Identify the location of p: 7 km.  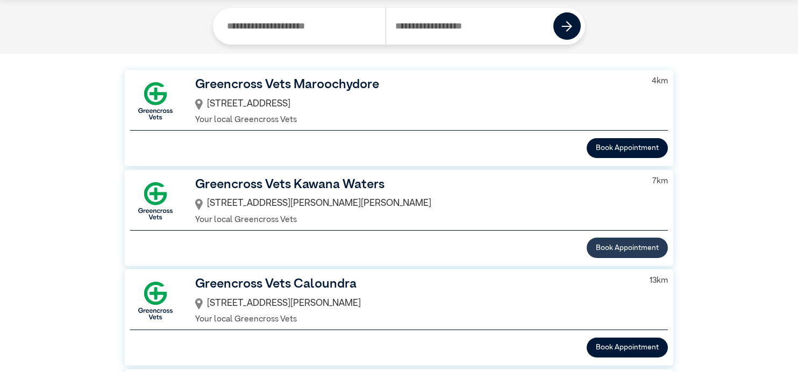
(660, 181).